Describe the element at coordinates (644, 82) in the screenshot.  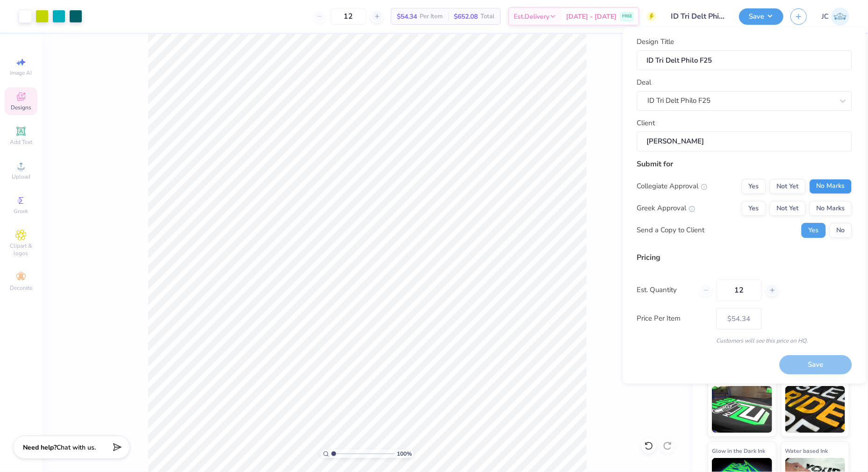
I see `label: Deal` at that location.